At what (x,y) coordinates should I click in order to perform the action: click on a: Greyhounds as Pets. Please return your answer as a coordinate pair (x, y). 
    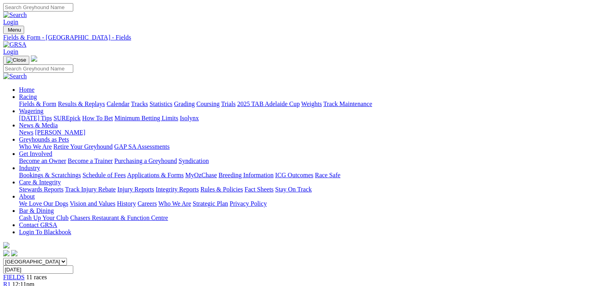
    Looking at the image, I should click on (44, 139).